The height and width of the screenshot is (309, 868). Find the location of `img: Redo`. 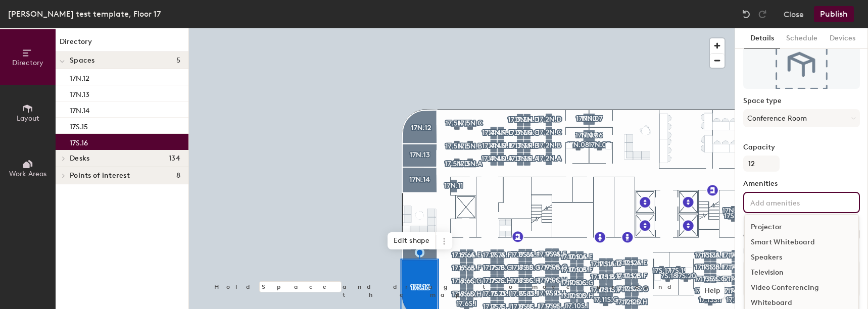

img: Redo is located at coordinates (762, 14).